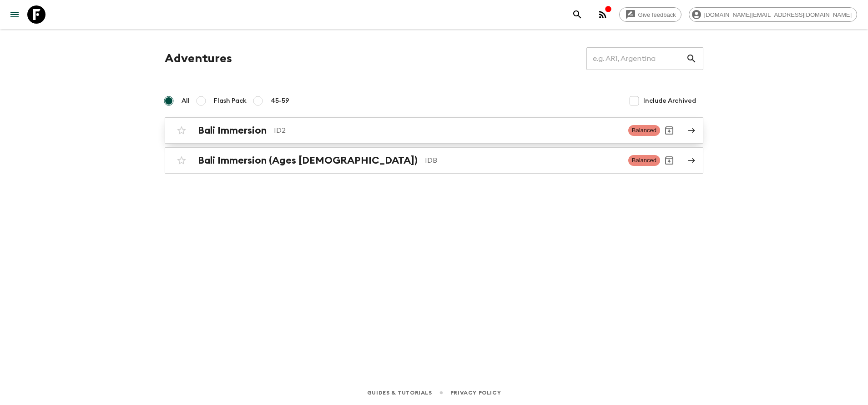 The width and height of the screenshot is (868, 405). Describe the element at coordinates (280, 101) in the screenshot. I see `span: 45-59` at that location.